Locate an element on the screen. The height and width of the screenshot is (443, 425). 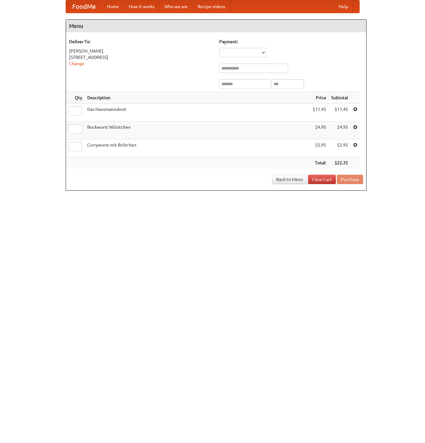
a: Help is located at coordinates (344, 7).